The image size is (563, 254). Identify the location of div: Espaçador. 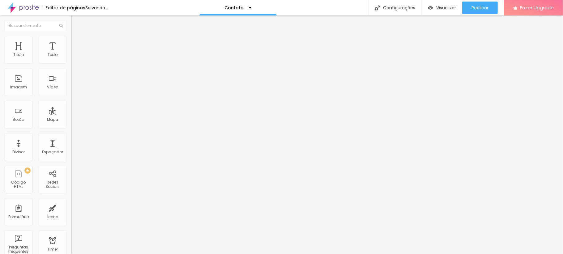
(53, 152).